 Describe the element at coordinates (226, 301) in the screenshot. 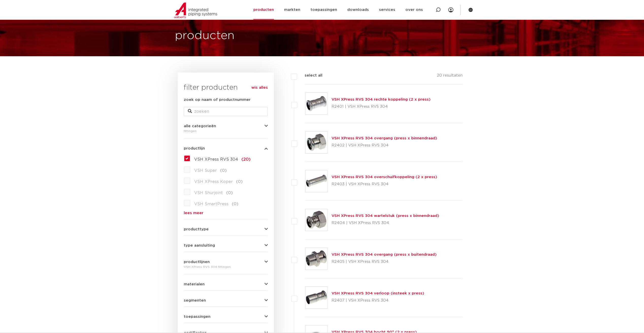

I see `button: segmenten` at that location.